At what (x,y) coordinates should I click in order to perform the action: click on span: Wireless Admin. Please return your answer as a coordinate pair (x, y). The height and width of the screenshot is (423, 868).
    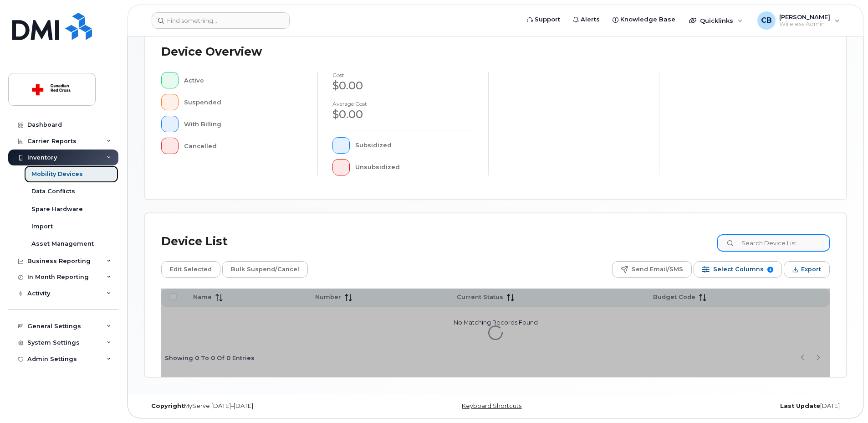
    Looking at the image, I should click on (805, 24).